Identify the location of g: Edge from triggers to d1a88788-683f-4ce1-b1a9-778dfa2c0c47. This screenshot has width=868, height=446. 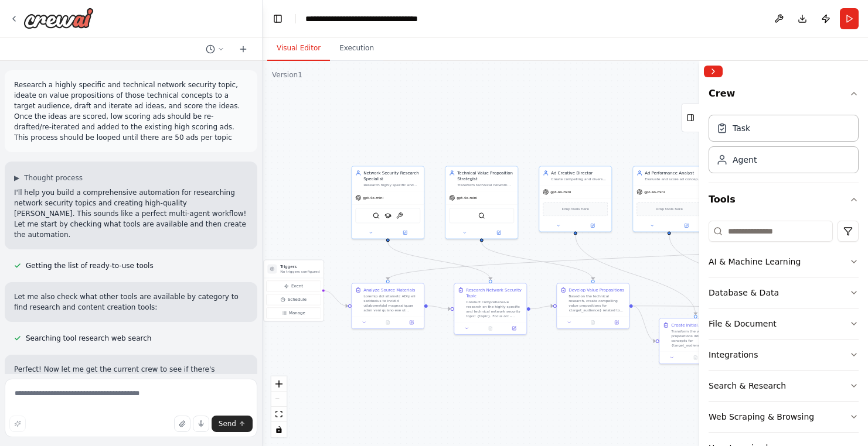
(335, 298).